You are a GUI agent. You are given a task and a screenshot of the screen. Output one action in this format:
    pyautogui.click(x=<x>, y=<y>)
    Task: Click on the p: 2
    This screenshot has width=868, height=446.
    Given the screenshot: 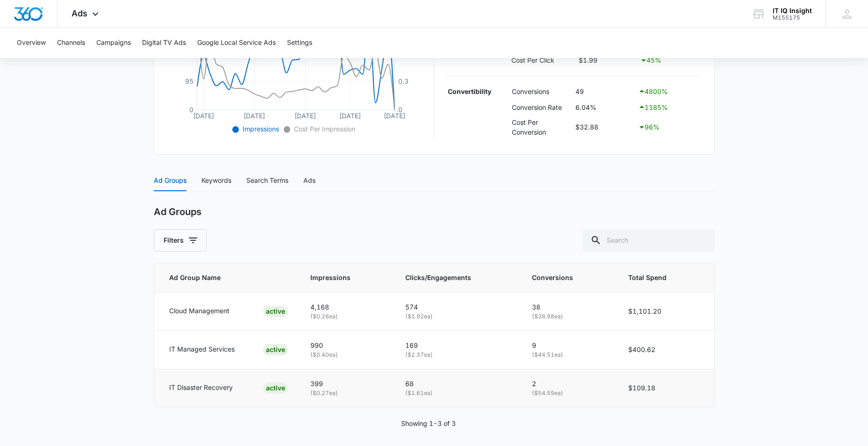 What is the action you would take?
    pyautogui.click(x=569, y=384)
    